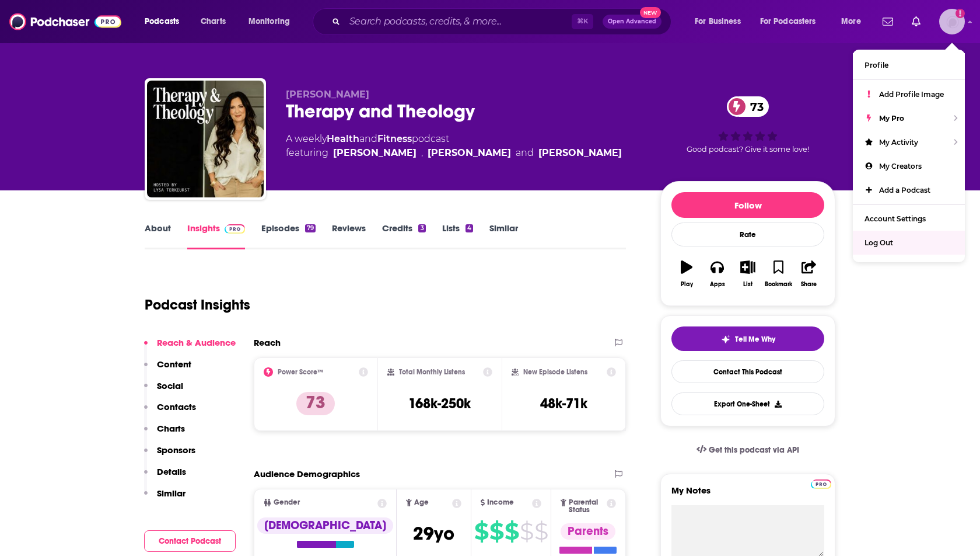 The image size is (980, 556). What do you see at coordinates (748, 371) in the screenshot?
I see `a: Contact This Podcast` at bounding box center [748, 371].